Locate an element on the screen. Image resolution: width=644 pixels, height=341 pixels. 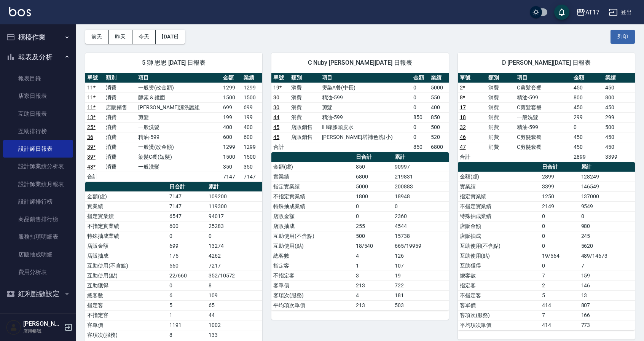
a: 45 is located at coordinates (277, 137).